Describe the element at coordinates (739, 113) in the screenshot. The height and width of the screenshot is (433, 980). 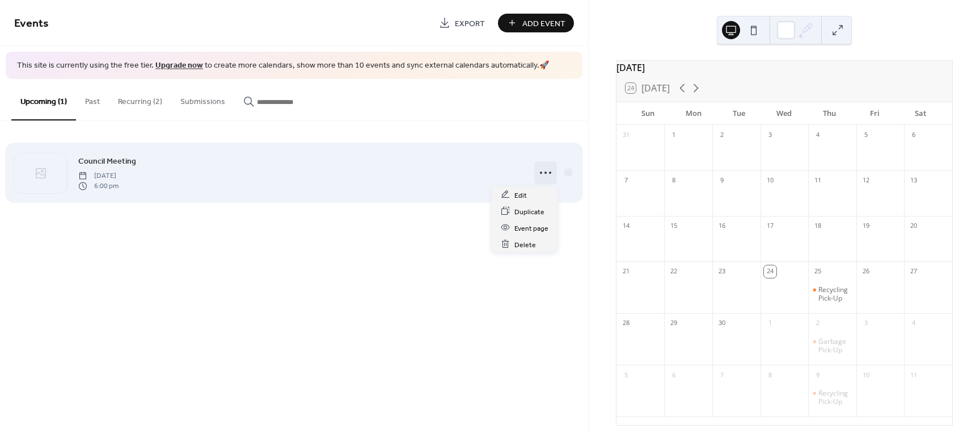
I see `div: Tue` at that location.